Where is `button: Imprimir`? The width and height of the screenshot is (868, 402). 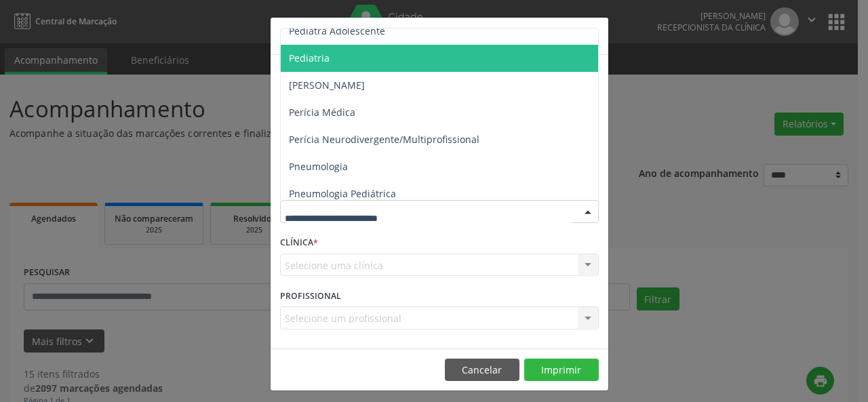 button: Imprimir is located at coordinates (561, 371).